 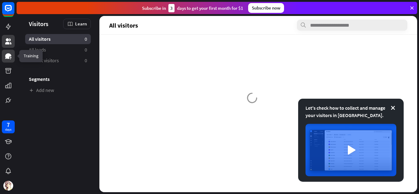 What do you see at coordinates (8, 127) in the screenshot?
I see `a: 7 days` at bounding box center [8, 127].